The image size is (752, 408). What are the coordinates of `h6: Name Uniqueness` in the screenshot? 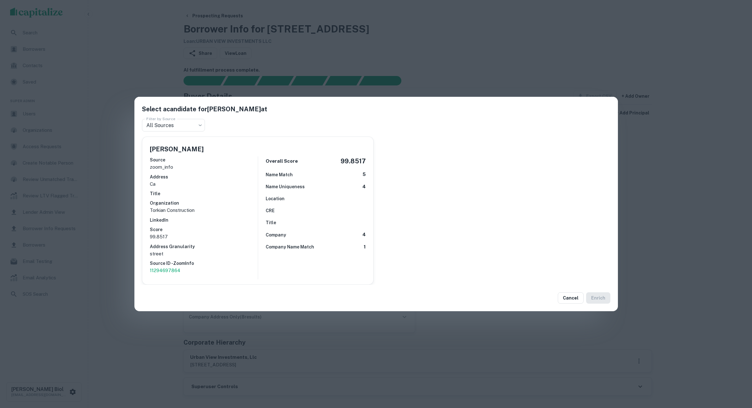 It's located at (285, 186).